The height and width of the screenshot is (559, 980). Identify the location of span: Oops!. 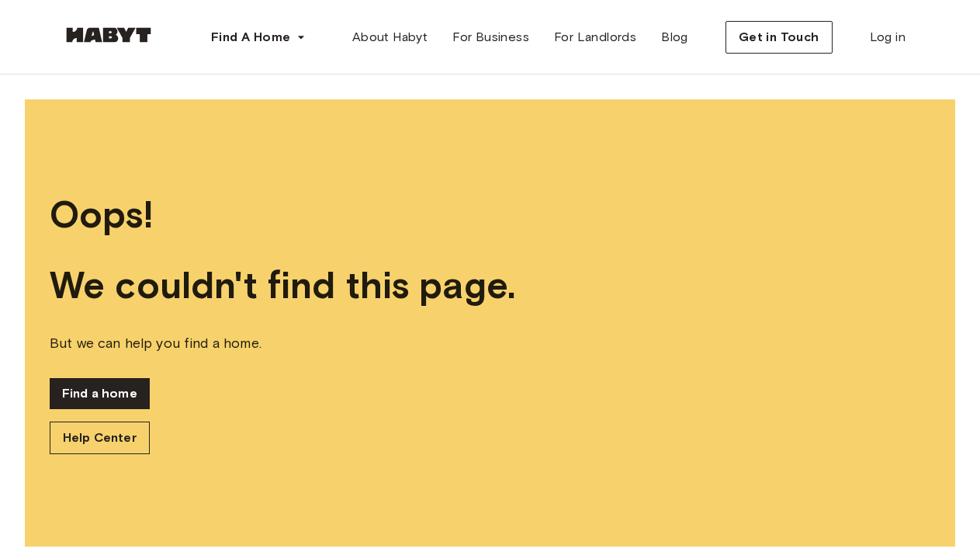
(489, 214).